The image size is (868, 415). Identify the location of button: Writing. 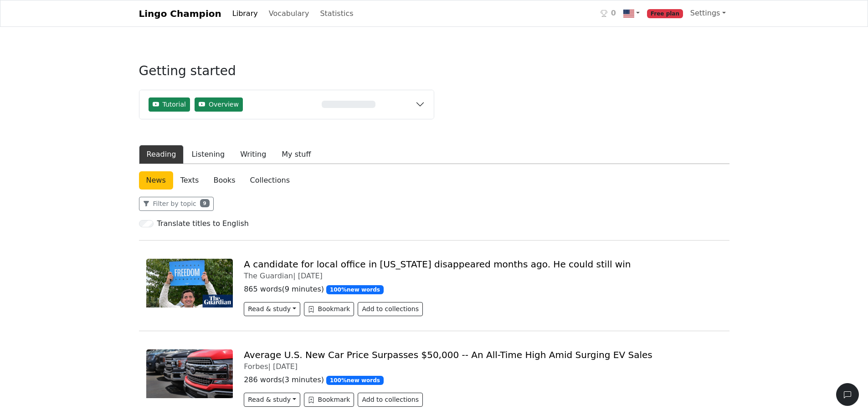
(253, 154).